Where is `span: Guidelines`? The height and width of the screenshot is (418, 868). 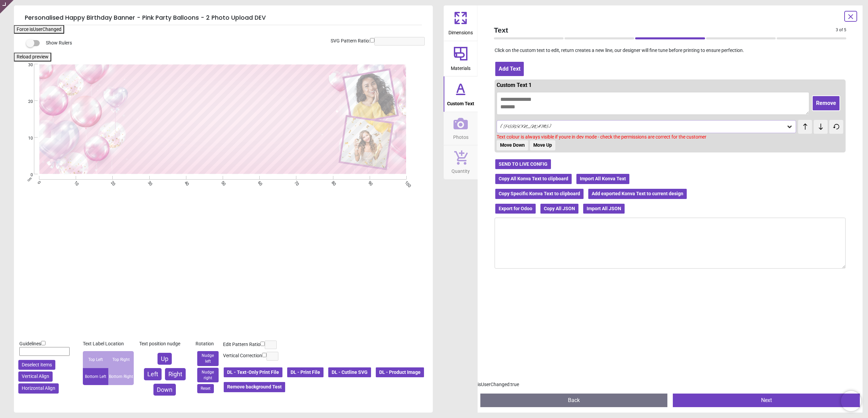
span: Guidelines is located at coordinates (30, 344).